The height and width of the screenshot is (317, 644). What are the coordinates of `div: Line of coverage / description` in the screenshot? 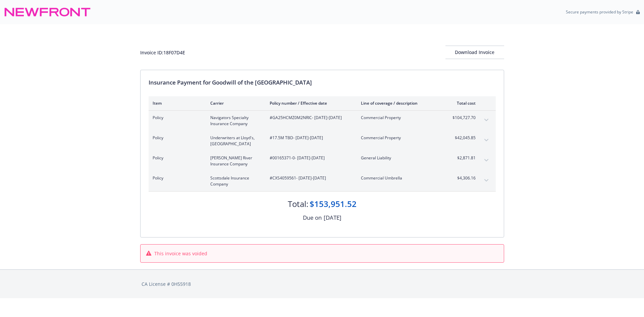 It's located at (400, 103).